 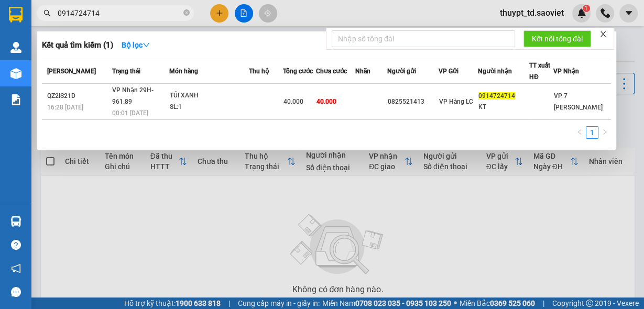 What do you see at coordinates (298, 71) in the screenshot?
I see `span: Tổng cước` at bounding box center [298, 71].